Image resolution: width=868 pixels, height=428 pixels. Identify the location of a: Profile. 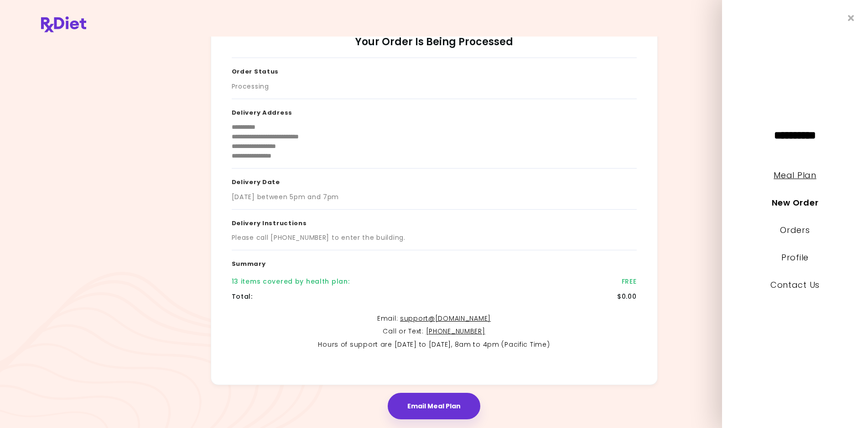
(795, 257).